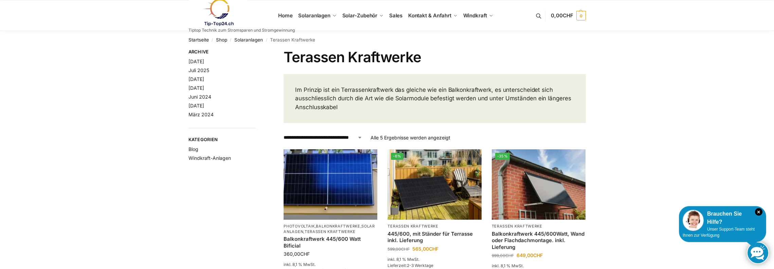 The height and width of the screenshot is (269, 774). What do you see at coordinates (410, 137) in the screenshot?
I see `p: Alle 5 Ergebnisse werden angezeigt` at bounding box center [410, 137].